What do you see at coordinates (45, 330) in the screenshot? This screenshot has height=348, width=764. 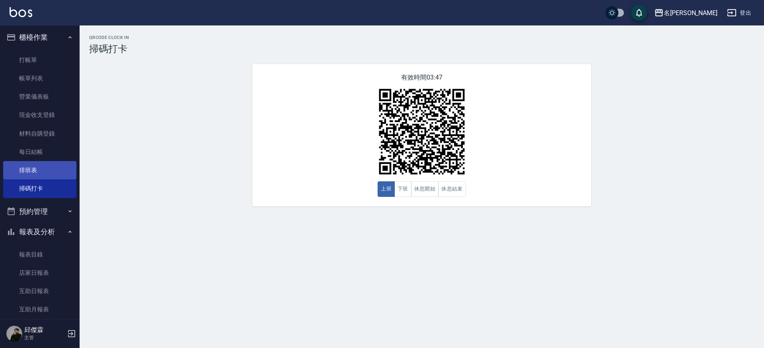 I see `h5: 邱傑霖` at bounding box center [45, 330].